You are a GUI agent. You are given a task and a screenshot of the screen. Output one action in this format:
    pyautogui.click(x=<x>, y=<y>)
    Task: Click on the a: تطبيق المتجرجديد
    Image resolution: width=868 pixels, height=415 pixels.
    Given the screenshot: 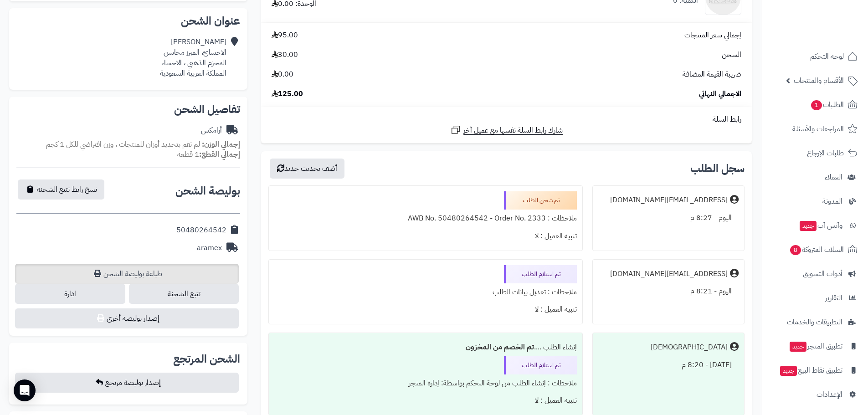 What is the action you would take?
    pyautogui.click(x=815, y=346)
    